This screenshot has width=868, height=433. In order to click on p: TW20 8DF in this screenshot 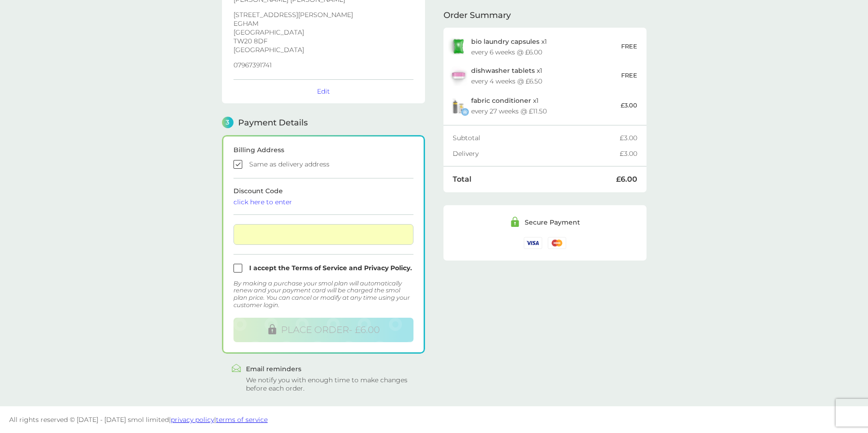, I will do `click(324, 41)`.